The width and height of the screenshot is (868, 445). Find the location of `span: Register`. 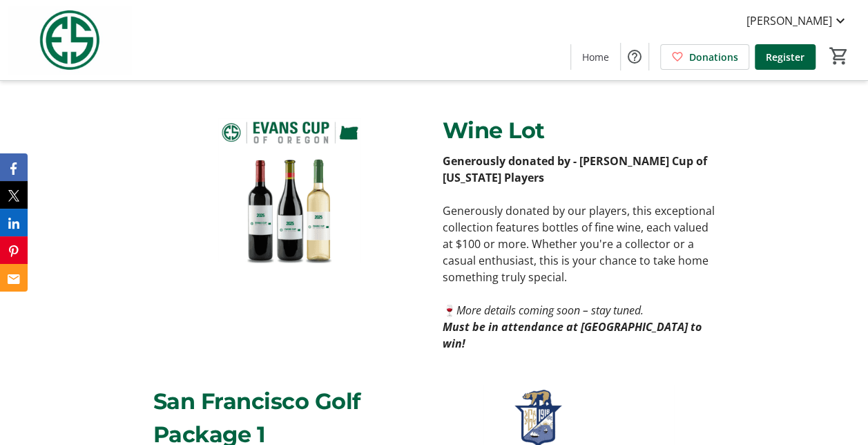

span: Register is located at coordinates (786, 57).